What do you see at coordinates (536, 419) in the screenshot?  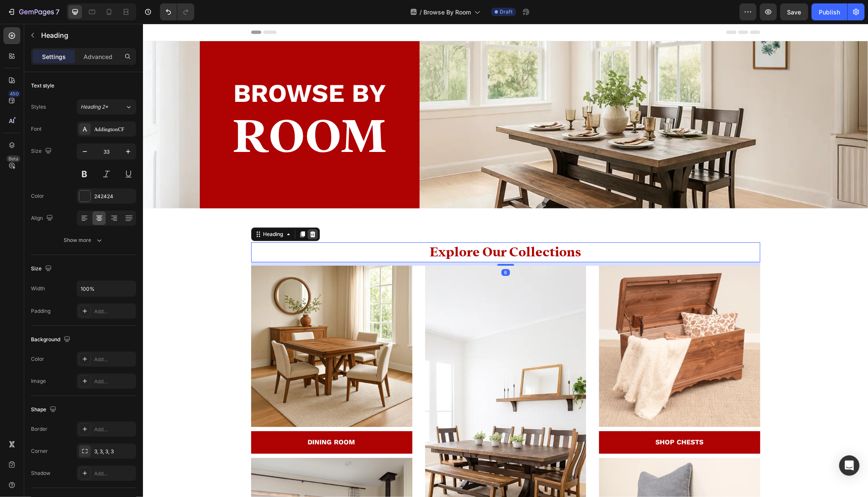 I see `a: SHOP CHESTS` at bounding box center [536, 419].